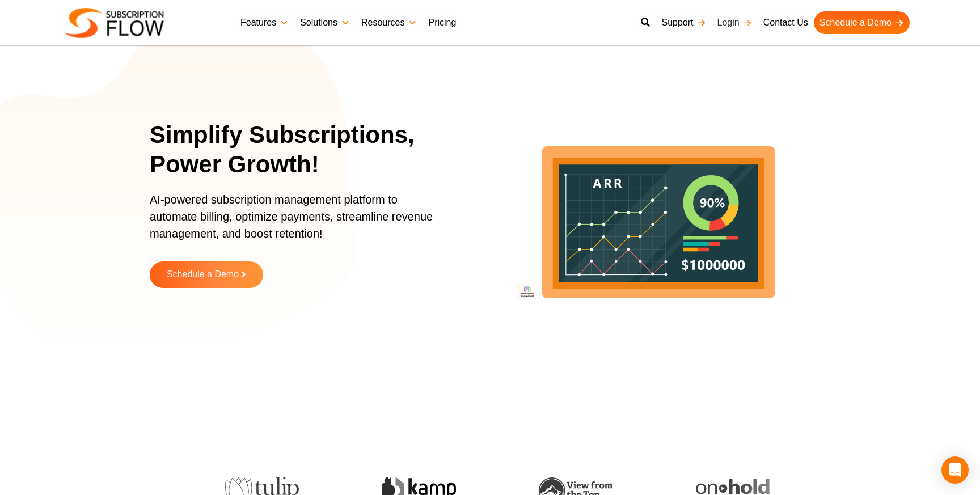  Describe the element at coordinates (390, 22) in the screenshot. I see `a: Resources` at that location.